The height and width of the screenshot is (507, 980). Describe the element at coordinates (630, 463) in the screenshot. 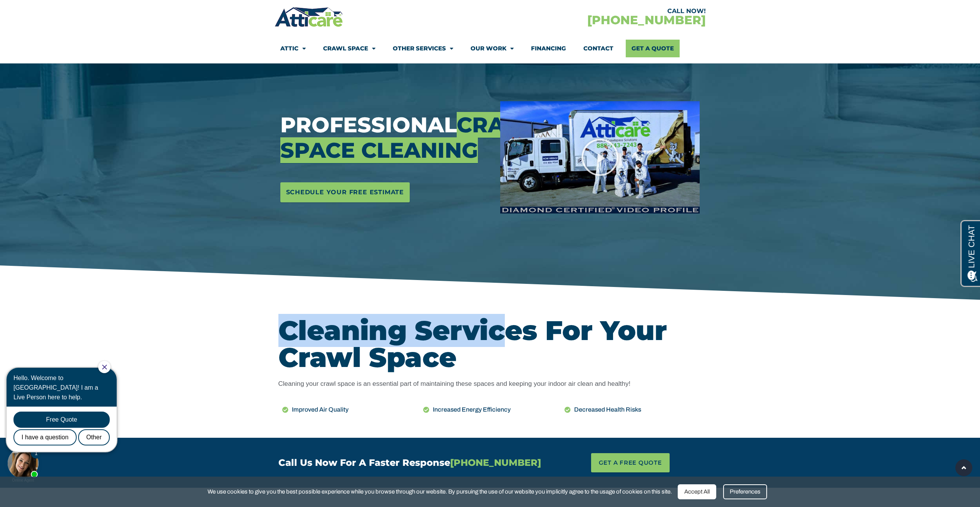

I see `a: GET A FREE QUOTE` at that location.